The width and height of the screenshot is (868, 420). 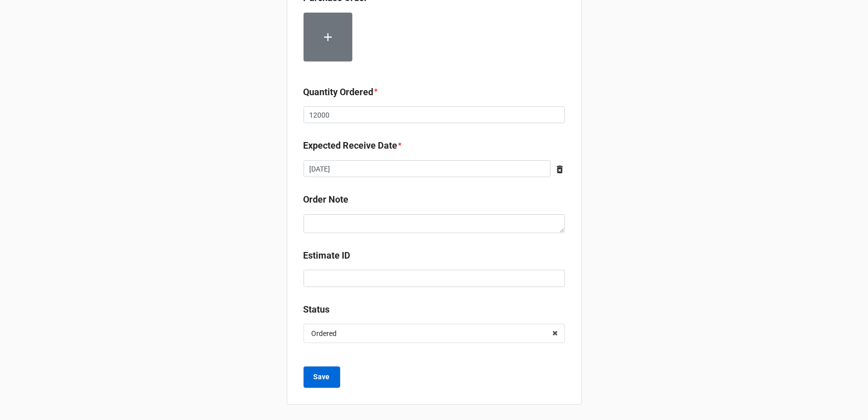 What do you see at coordinates (317, 309) in the screenshot?
I see `label: Status` at bounding box center [317, 309].